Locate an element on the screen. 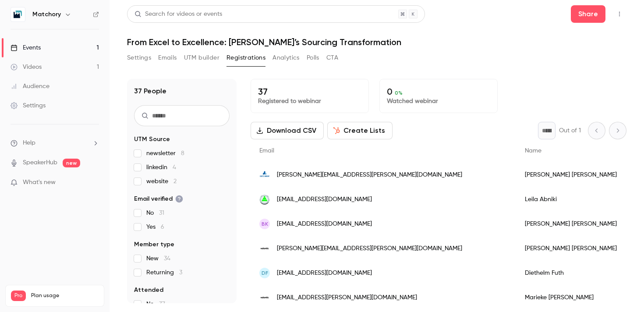  span: 8 is located at coordinates (183, 153).